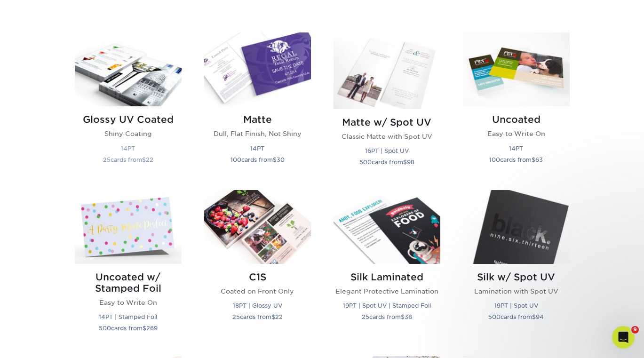 Image resolution: width=644 pixels, height=358 pixels. I want to click on a: Uncoated Postcards Uncoated Easy to Write On 14PT 100cards from$63, so click(516, 105).